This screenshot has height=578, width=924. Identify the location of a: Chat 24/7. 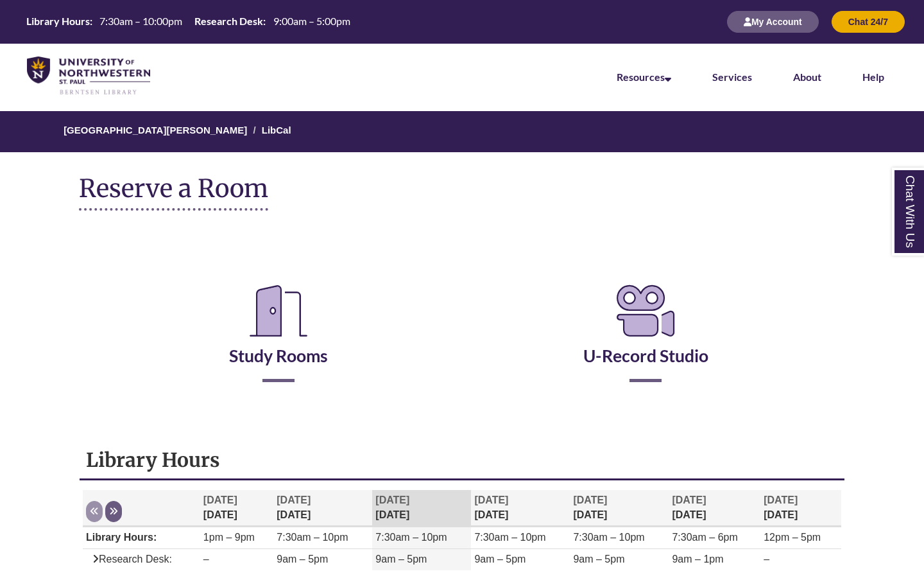
(868, 21).